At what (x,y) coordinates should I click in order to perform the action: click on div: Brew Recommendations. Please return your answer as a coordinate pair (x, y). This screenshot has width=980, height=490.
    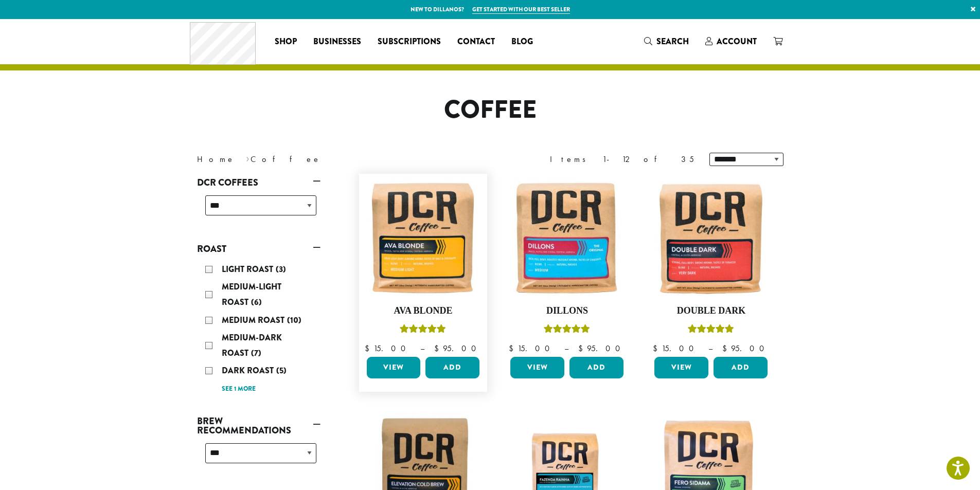
    Looking at the image, I should click on (259, 457).